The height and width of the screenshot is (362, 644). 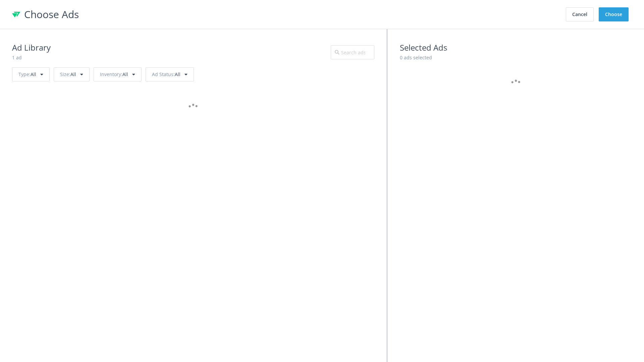 What do you see at coordinates (31, 48) in the screenshot?
I see `h2: Ad Library` at bounding box center [31, 48].